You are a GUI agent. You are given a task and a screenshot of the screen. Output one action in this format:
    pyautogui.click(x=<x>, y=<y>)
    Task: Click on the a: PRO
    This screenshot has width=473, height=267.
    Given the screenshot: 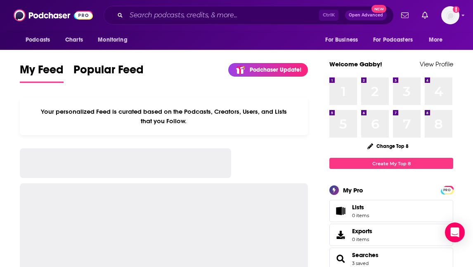 What is the action you would take?
    pyautogui.click(x=447, y=190)
    